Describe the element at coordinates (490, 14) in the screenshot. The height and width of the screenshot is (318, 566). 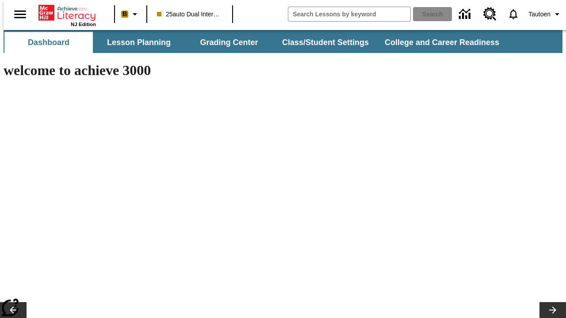
I see `a: Resource Center, Will open in new tab` at that location.